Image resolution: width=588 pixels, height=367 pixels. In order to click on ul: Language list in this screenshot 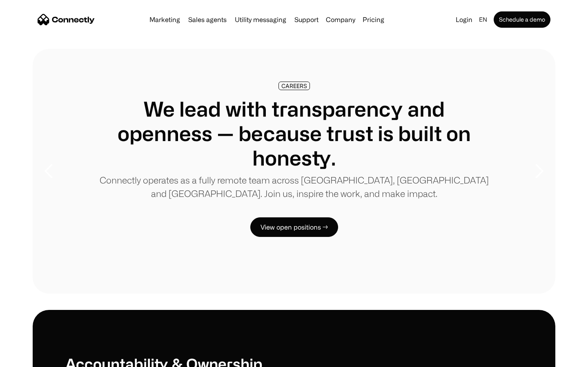, I will do `click(33, 358)`.